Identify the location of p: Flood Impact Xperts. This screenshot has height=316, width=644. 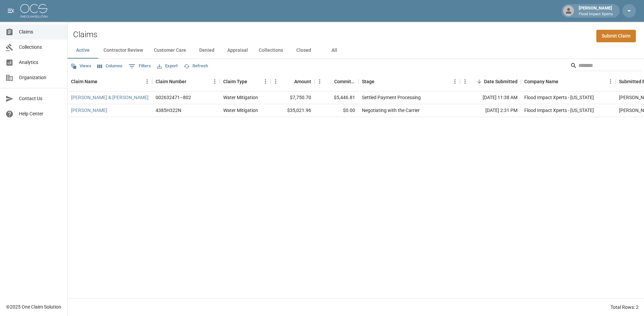
(596, 14).